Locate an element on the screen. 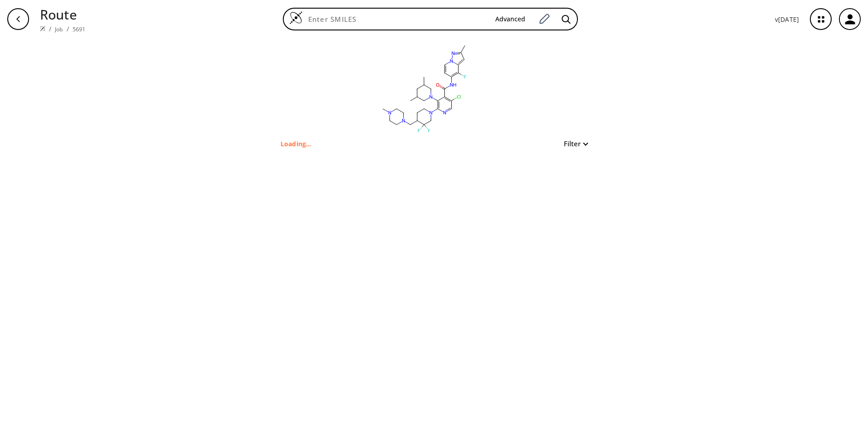  p: Route is located at coordinates (62, 14).